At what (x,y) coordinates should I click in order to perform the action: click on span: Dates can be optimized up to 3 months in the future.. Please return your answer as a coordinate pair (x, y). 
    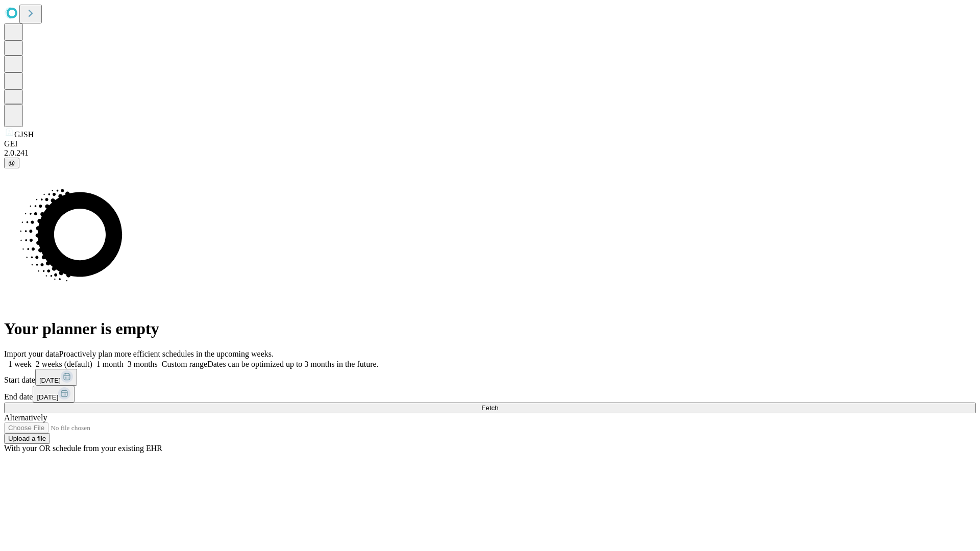
    Looking at the image, I should click on (292, 363).